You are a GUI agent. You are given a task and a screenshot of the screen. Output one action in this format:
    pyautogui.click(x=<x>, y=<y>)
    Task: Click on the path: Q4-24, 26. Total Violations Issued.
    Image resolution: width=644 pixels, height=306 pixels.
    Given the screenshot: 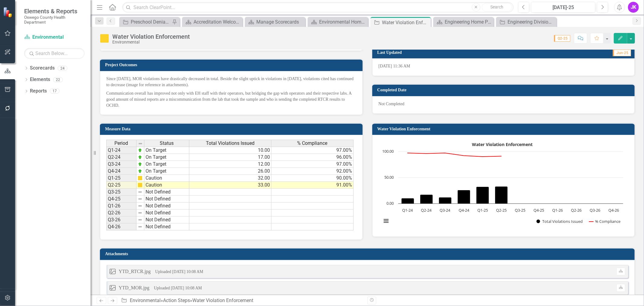 What is the action you would take?
    pyautogui.click(x=464, y=197)
    